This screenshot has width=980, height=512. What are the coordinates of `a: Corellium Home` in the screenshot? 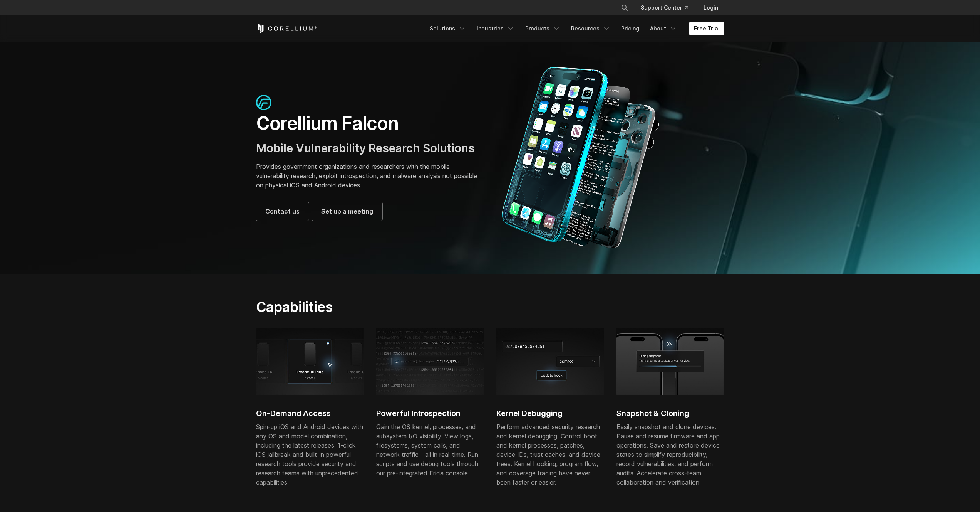 It's located at (287, 29).